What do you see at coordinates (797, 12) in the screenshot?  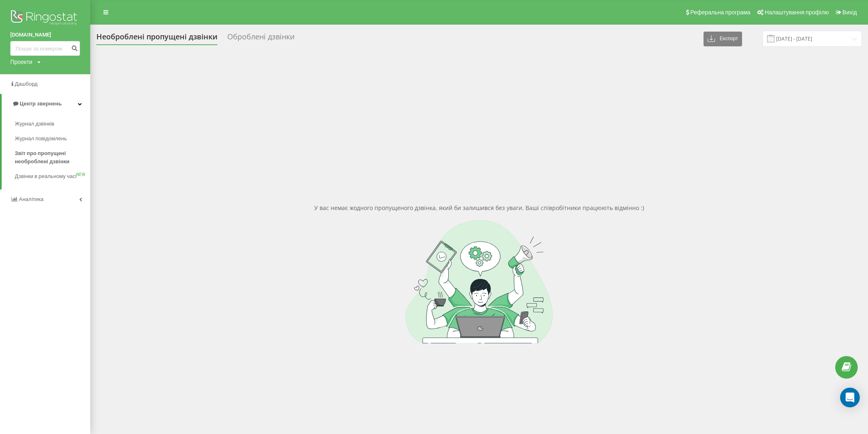 I see `span: Налаштування профілю` at bounding box center [797, 12].